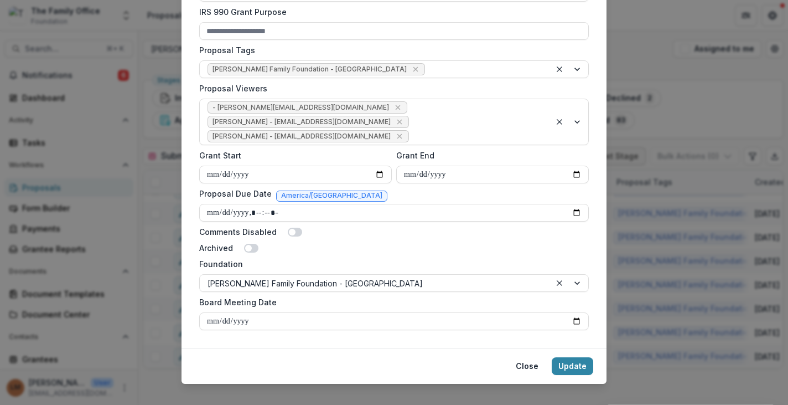  What do you see at coordinates (400, 122) in the screenshot?
I see `div: Remove Pam Carris - pcarris@thefamilyoffice.org` at bounding box center [400, 122].